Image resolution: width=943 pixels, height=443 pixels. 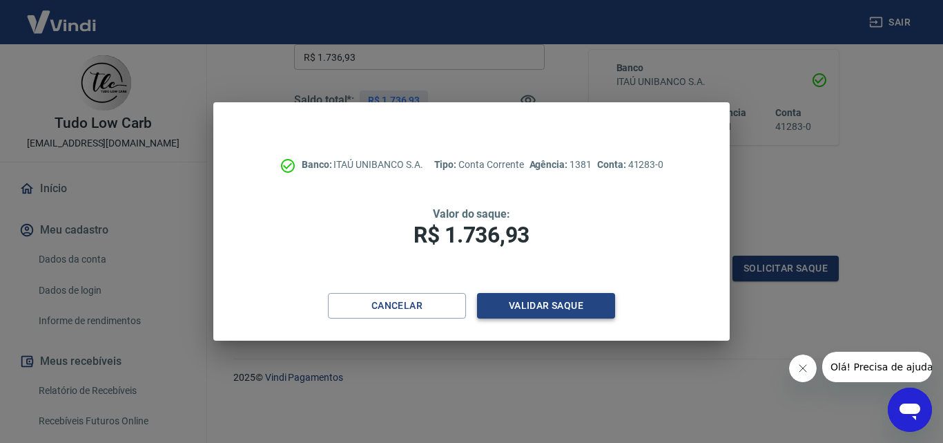 What do you see at coordinates (397, 305) in the screenshot?
I see `button: Cancelar` at bounding box center [397, 305].